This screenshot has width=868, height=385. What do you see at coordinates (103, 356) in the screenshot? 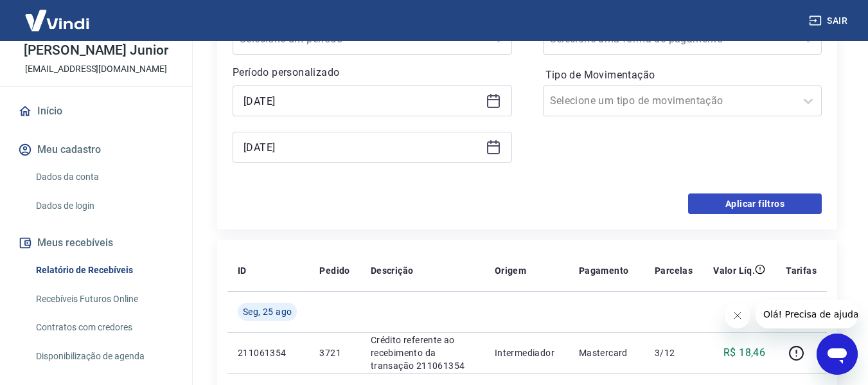
I see `a: Disponibilização de agenda` at bounding box center [103, 356].